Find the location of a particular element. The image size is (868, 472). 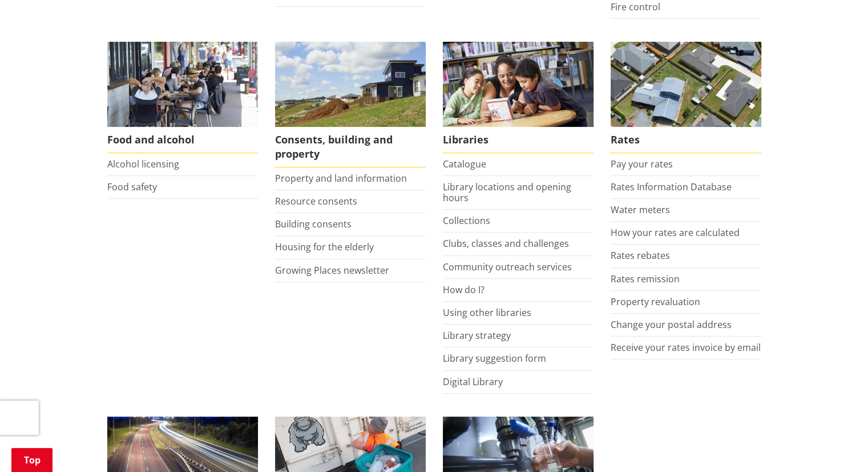

a: Alcohol licensing is located at coordinates (143, 164).